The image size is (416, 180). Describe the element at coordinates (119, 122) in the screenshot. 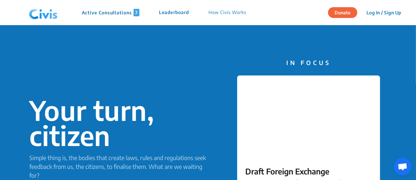

I see `p: Your turn, citizen` at that location.